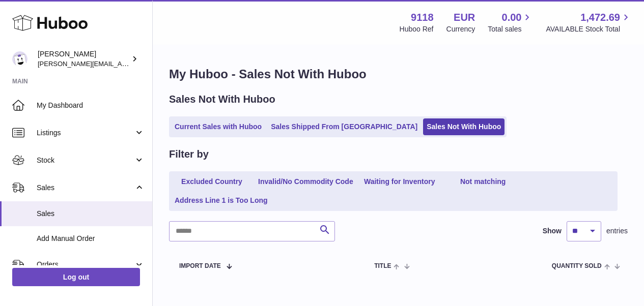 The width and height of the screenshot is (644, 306). What do you see at coordinates (577, 266) in the screenshot?
I see `span: Quantity Sold` at bounding box center [577, 266].